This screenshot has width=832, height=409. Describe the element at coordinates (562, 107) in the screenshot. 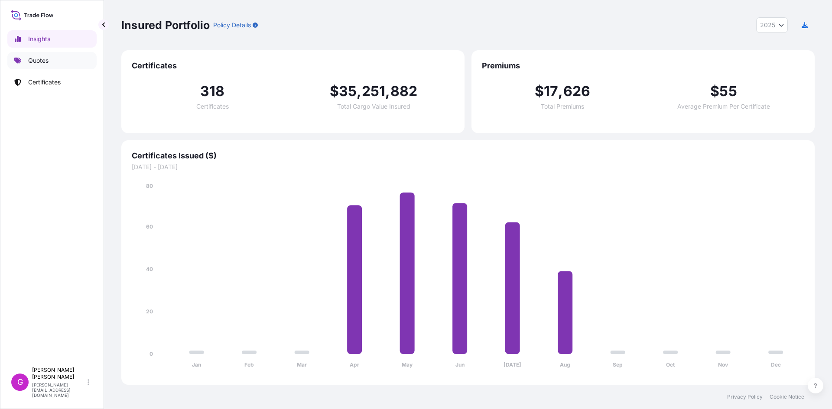

I see `span: Total Premiums` at that location.